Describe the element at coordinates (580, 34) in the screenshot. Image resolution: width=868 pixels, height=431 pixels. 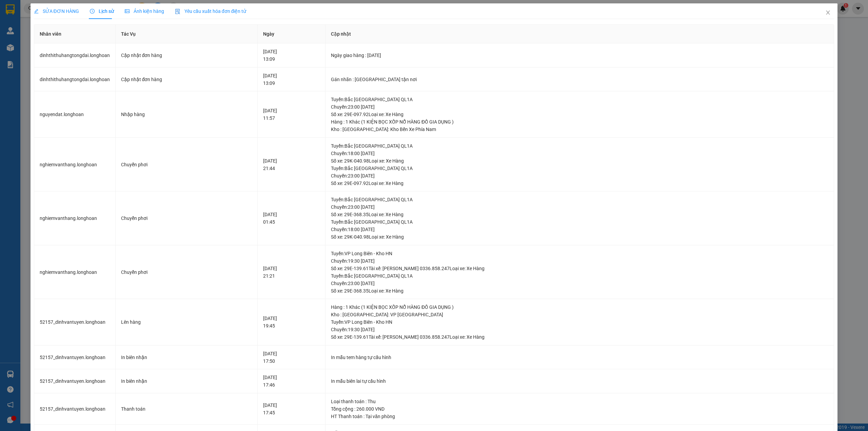
I see `th: Cập nhật` at that location.